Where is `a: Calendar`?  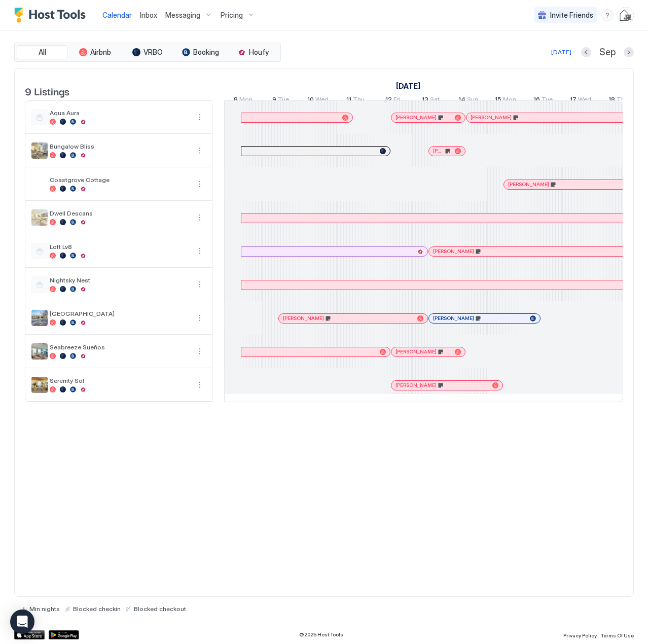
a: Calendar is located at coordinates (117, 15).